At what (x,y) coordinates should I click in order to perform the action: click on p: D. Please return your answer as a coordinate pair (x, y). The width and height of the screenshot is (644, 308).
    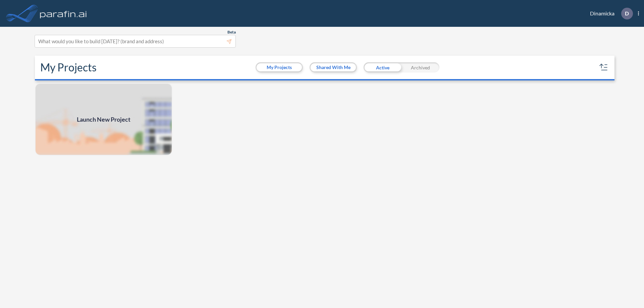
    Looking at the image, I should click on (627, 13).